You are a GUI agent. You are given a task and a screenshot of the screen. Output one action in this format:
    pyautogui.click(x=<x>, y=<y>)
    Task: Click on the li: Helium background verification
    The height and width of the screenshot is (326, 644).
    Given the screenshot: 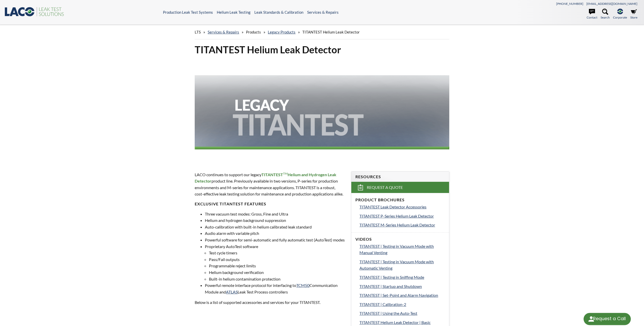 What is the action you would take?
    pyautogui.click(x=277, y=272)
    